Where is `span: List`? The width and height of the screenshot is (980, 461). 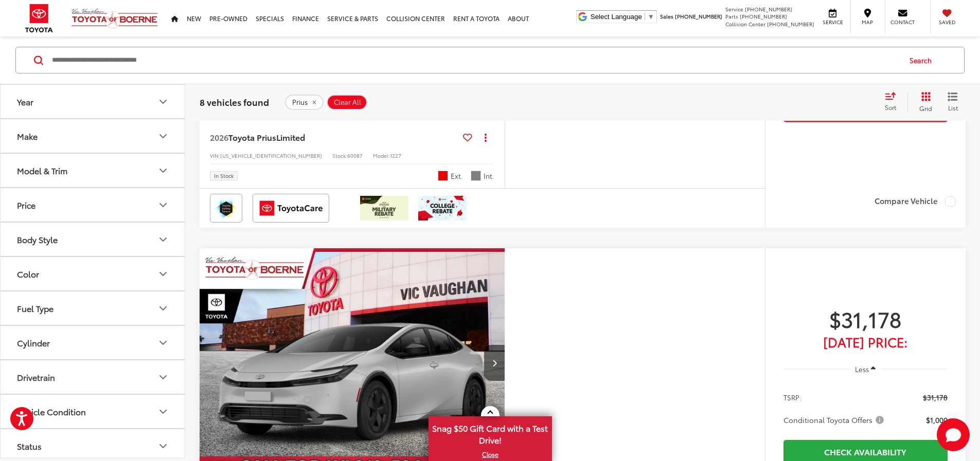 span: List is located at coordinates (953, 107).